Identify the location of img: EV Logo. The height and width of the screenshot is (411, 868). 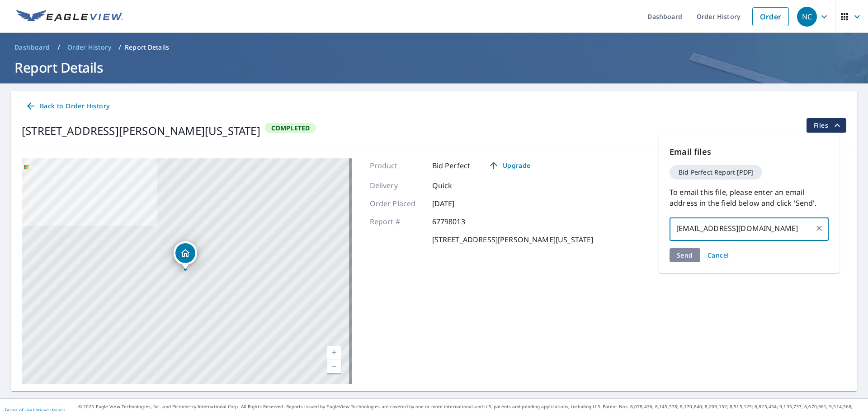
(70, 17).